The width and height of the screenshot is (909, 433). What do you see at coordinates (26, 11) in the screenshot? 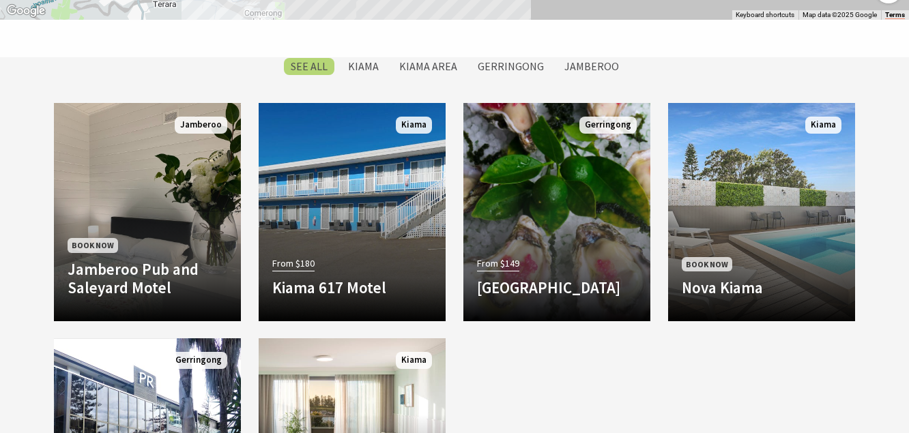
I see `img: Google` at bounding box center [26, 11].